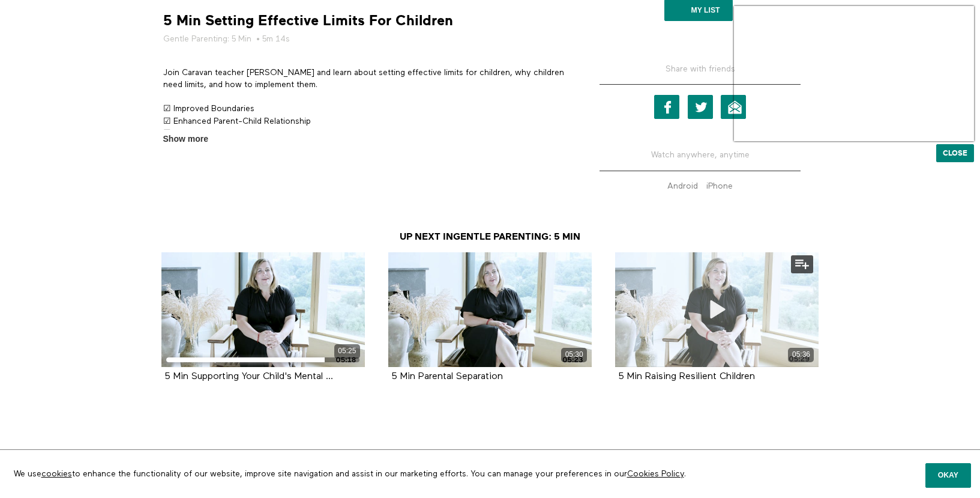 Image resolution: width=980 pixels, height=498 pixels. What do you see at coordinates (388, 474) in the screenshot?
I see `p: We use to enhance the functionality of our website, improve site navigation and assist in our mar...` at bounding box center [388, 474].